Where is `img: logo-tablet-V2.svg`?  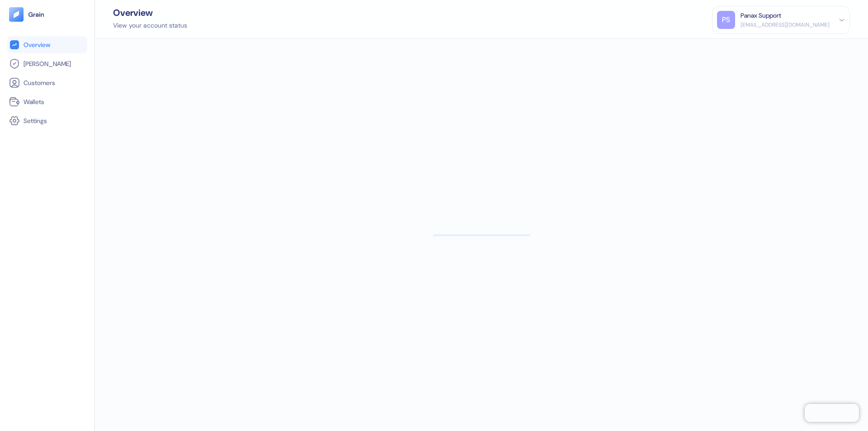
img: logo-tablet-V2.svg is located at coordinates (16, 14).